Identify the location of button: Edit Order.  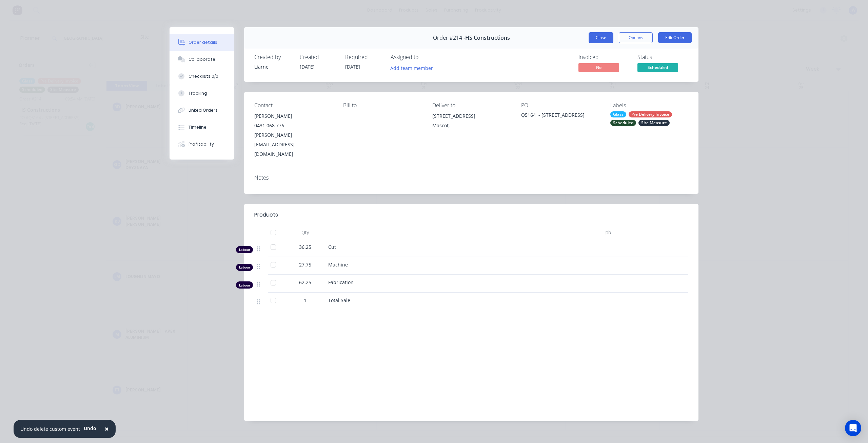
(674, 38).